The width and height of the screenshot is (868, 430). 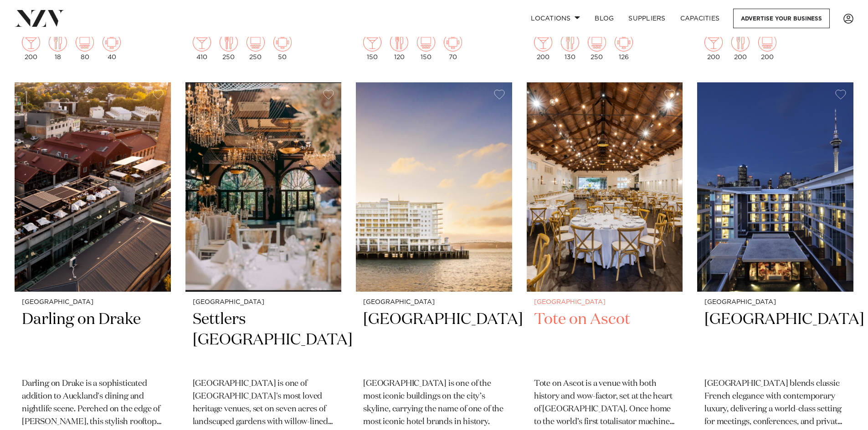 What do you see at coordinates (399, 47) in the screenshot?
I see `div: 120` at bounding box center [399, 47].